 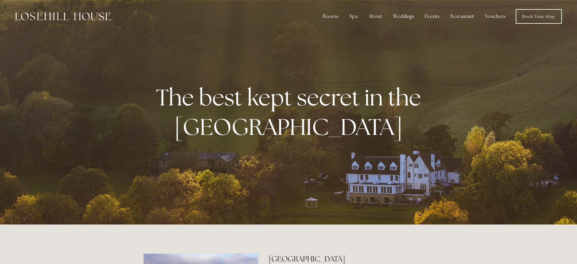 What do you see at coordinates (375, 16) in the screenshot?
I see `div: About` at bounding box center [375, 16].